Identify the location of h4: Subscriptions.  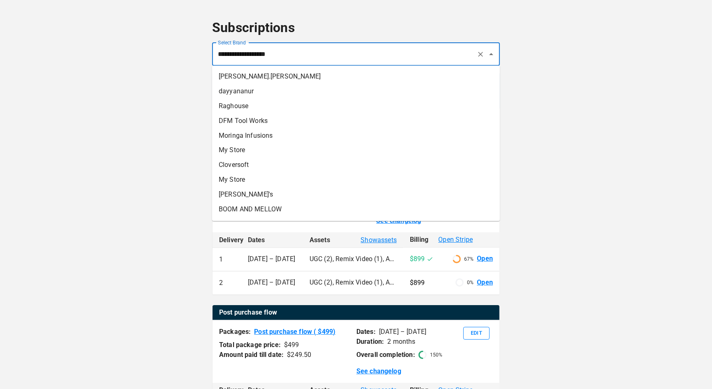
(356, 28).